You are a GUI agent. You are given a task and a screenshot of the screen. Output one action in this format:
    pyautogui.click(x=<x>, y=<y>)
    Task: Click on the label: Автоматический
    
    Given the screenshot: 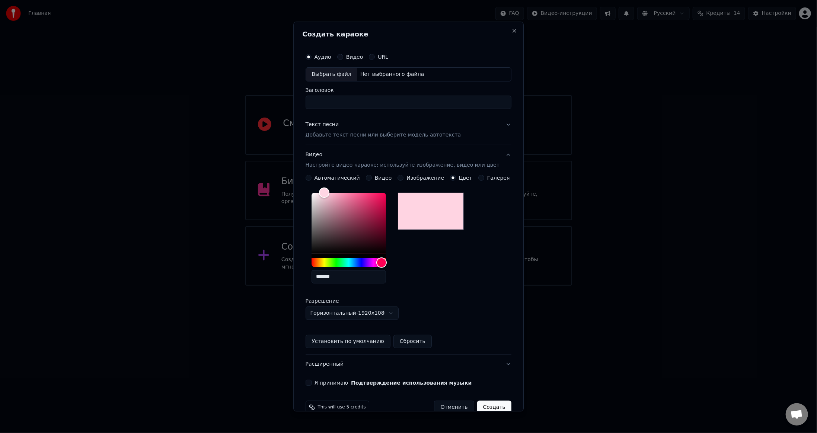 What is the action you would take?
    pyautogui.click(x=337, y=178)
    